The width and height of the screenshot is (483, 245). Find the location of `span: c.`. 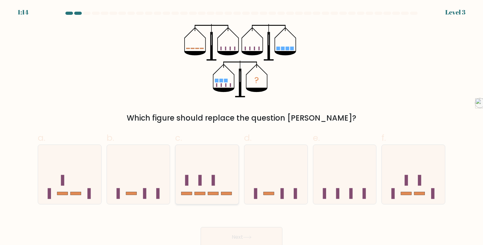

span: c. is located at coordinates (179, 137).